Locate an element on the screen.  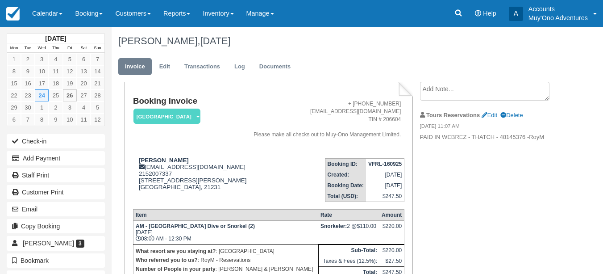
span: $110.00 is located at coordinates (366, 226).